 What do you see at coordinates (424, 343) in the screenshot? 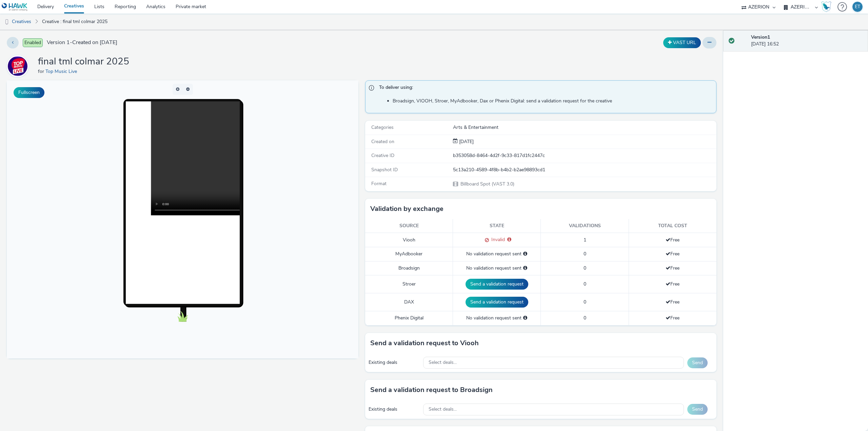
I see `h3: Send a validation request to Viooh` at bounding box center [424, 343].